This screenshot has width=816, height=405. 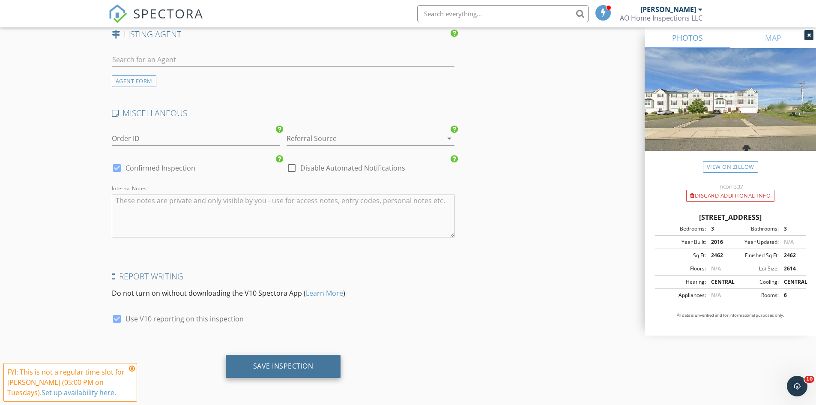 What do you see at coordinates (352, 168) in the screenshot?
I see `label: Disable Automated Notifications` at bounding box center [352, 168].